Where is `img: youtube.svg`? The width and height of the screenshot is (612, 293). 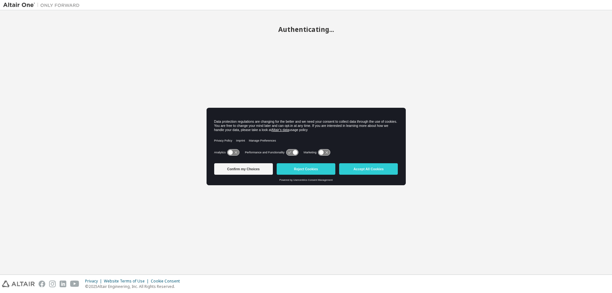 img: youtube.svg is located at coordinates (75, 284).